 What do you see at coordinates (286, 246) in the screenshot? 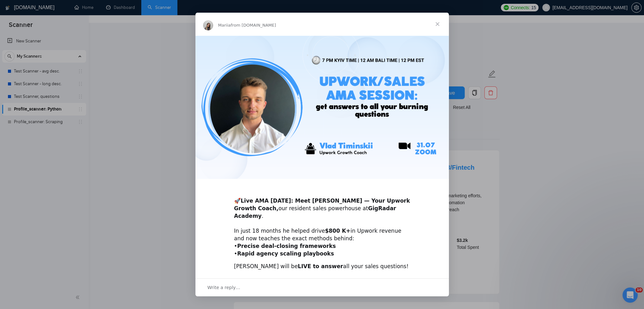
I see `b: Precise deal-closing frameworks` at bounding box center [286, 246].